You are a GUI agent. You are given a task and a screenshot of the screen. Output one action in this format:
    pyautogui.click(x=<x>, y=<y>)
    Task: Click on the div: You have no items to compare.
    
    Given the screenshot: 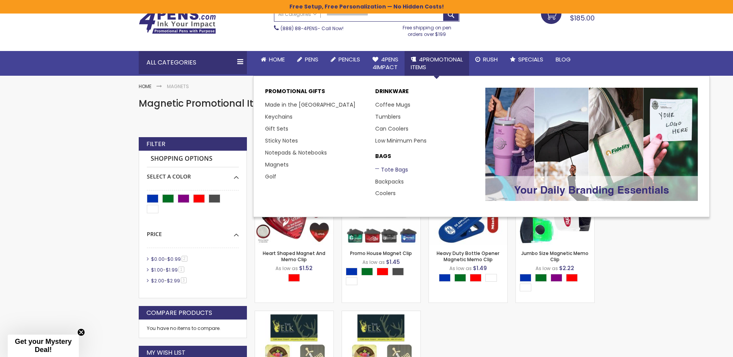 What is the action you would take?
    pyautogui.click(x=193, y=329)
    